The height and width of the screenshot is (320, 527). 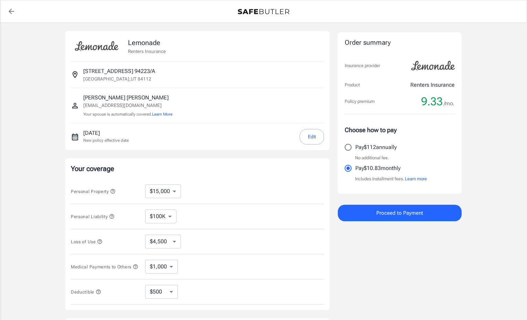 I want to click on p: Lemonade, so click(x=147, y=43).